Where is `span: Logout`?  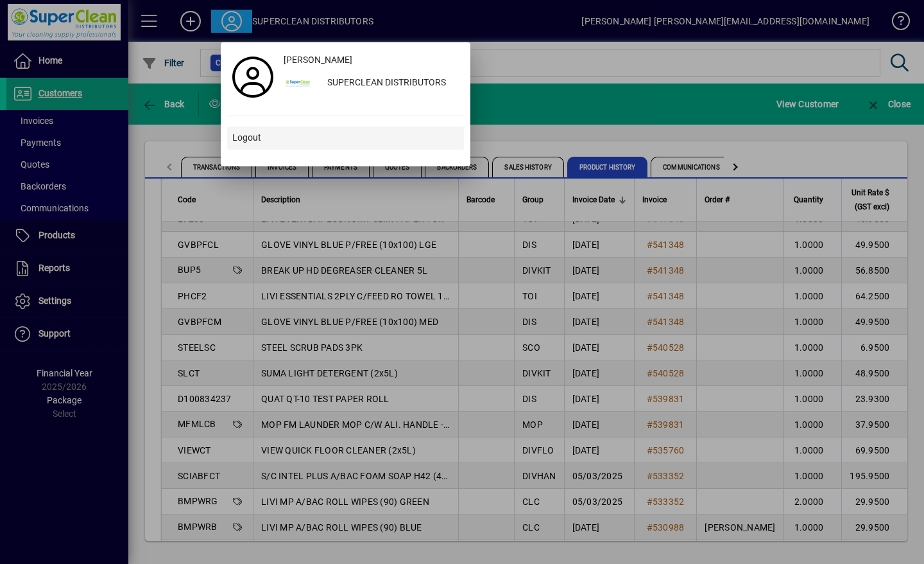
span: Logout is located at coordinates (247, 137).